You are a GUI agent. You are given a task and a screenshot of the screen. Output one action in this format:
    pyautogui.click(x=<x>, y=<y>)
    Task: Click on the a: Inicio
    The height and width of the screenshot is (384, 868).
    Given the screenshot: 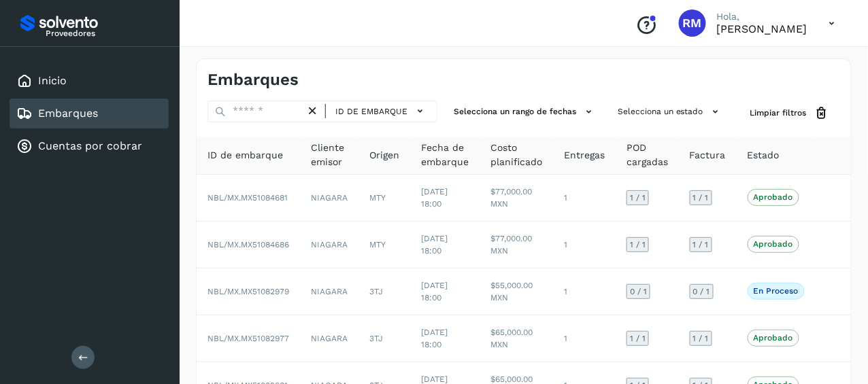 What is the action you would take?
    pyautogui.click(x=52, y=80)
    